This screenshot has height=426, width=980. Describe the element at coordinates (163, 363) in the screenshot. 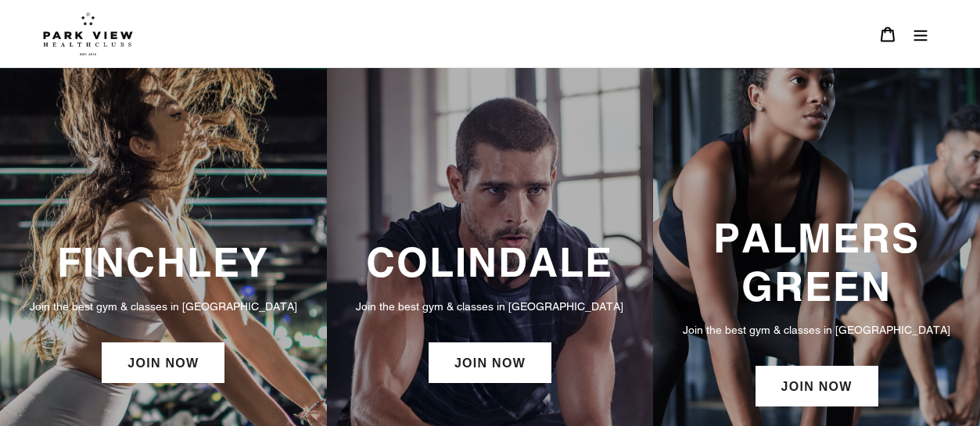

I see `a: JOIN NOW: Finchley Membership` at that location.